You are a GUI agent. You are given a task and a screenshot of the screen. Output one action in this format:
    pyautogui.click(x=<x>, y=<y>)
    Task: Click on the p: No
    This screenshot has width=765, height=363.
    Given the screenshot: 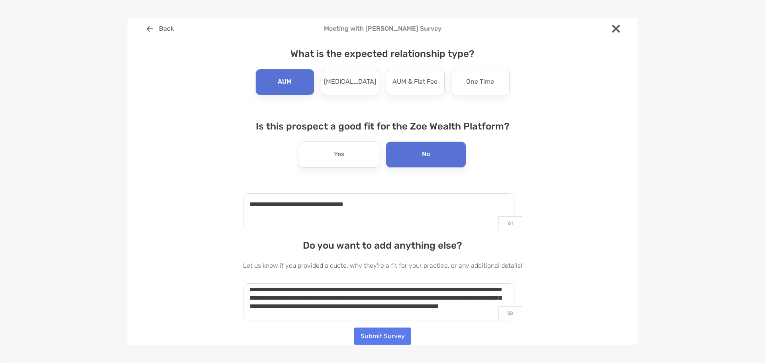 What is the action you would take?
    pyautogui.click(x=426, y=155)
    